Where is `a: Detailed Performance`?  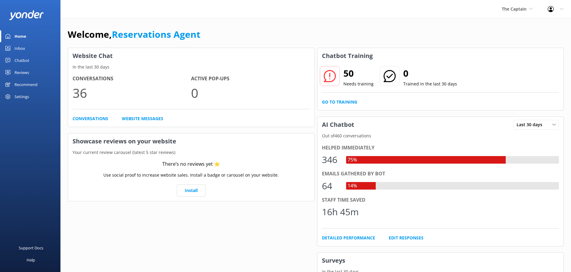 a: Detailed Performance is located at coordinates (349, 238).